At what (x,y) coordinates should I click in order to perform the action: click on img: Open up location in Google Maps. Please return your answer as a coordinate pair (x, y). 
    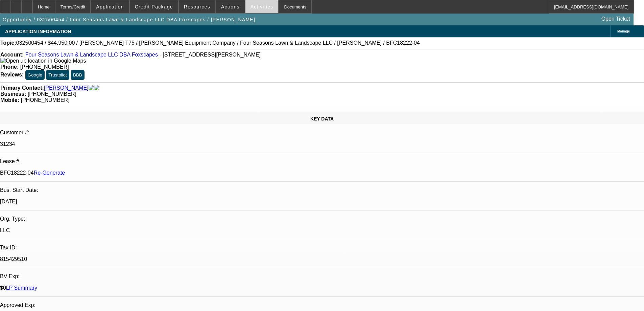
    Looking at the image, I should click on (43, 61).